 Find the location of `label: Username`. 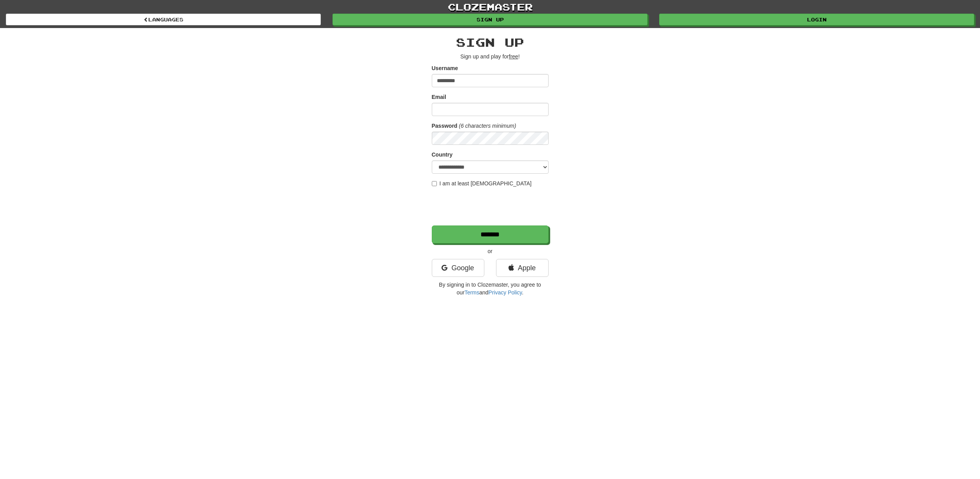

label: Username is located at coordinates (445, 68).